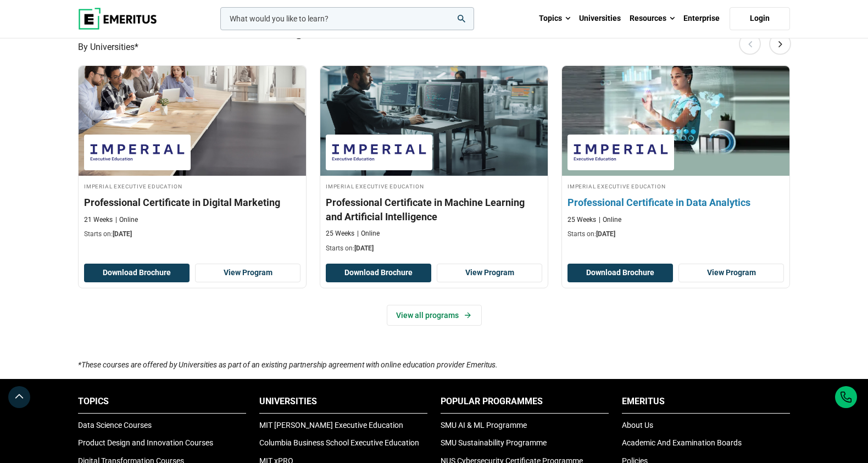 Image resolution: width=868 pixels, height=463 pixels. What do you see at coordinates (493, 442) in the screenshot?
I see `a: SMU Sustainability Programme` at bounding box center [493, 442].